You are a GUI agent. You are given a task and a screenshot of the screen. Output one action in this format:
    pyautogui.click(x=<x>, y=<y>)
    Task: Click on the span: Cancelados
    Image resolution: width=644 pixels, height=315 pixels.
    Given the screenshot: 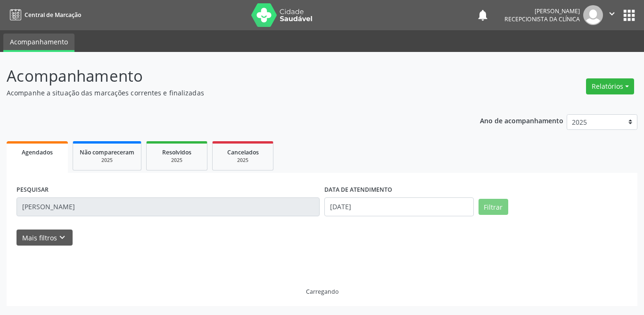 What is the action you would take?
    pyautogui.click(x=243, y=152)
    